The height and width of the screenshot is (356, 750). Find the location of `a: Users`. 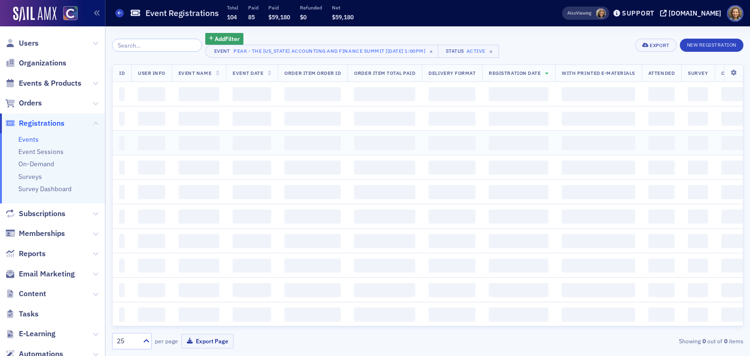

a: Users is located at coordinates (22, 43).